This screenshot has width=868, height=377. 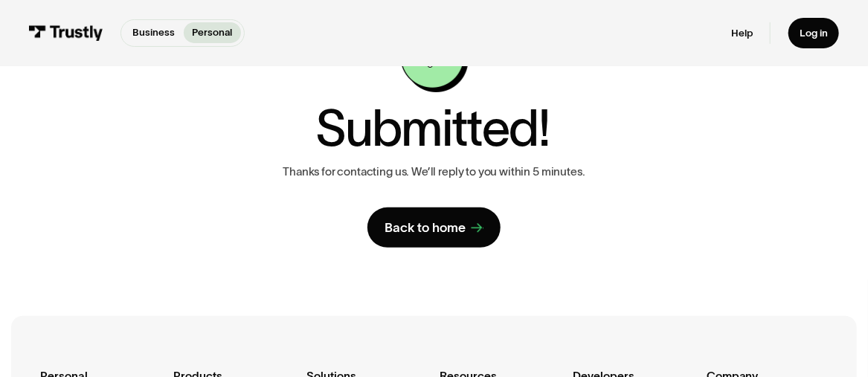 I want to click on a: Help, so click(x=742, y=33).